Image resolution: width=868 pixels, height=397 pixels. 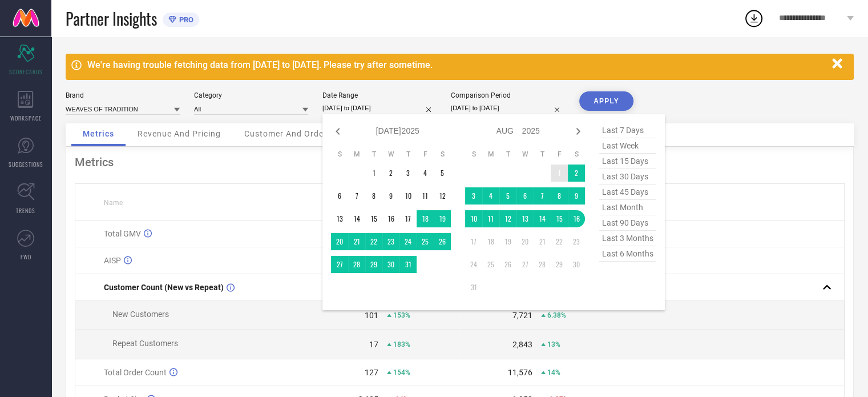 What do you see at coordinates (508, 242) in the screenshot?
I see `td: Tue Aug 19 2025` at bounding box center [508, 242].